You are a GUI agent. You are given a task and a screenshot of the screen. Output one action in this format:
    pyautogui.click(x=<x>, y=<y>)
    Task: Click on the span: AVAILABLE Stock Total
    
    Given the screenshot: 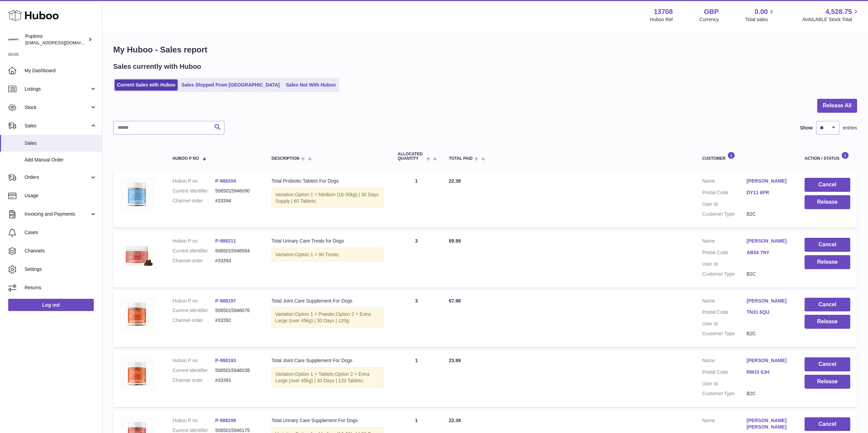 What is the action you would take?
    pyautogui.click(x=831, y=20)
    